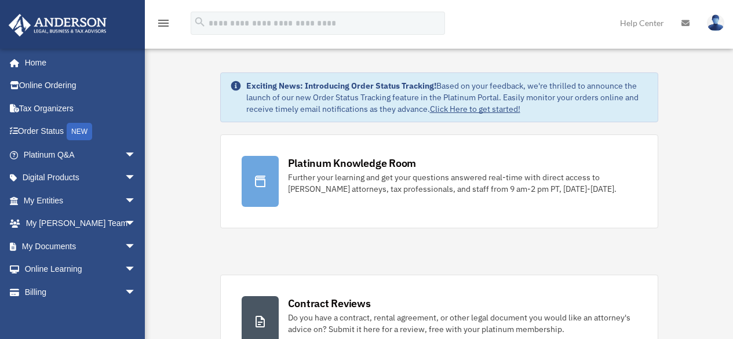  I want to click on strong: Exciting News: Introducing Order Status Tracking!, so click(341, 86).